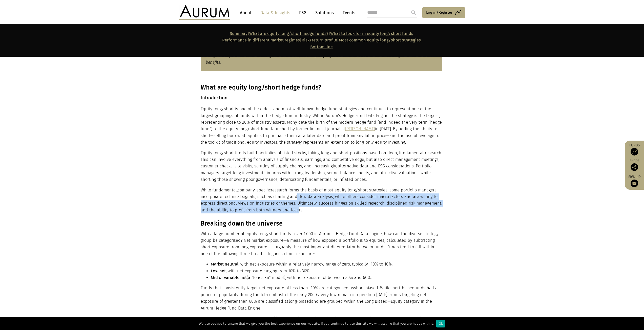 The width and height of the screenshot is (644, 330). I want to click on input: Submit, so click(413, 13).